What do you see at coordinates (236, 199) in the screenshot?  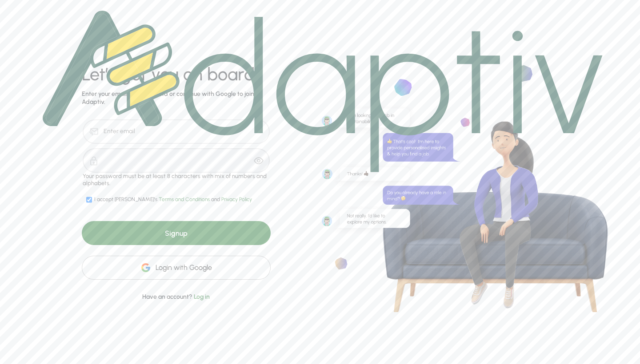 I see `span: Privacy Policy` at bounding box center [236, 199].